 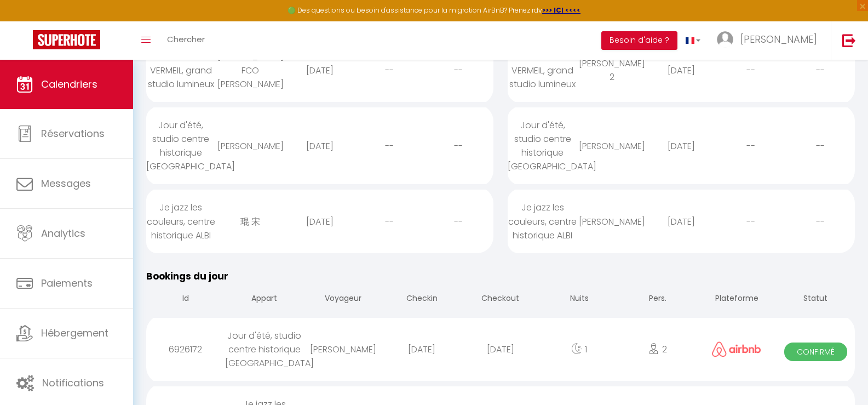 What do you see at coordinates (501, 299) in the screenshot?
I see `th: Checkout` at bounding box center [501, 299].